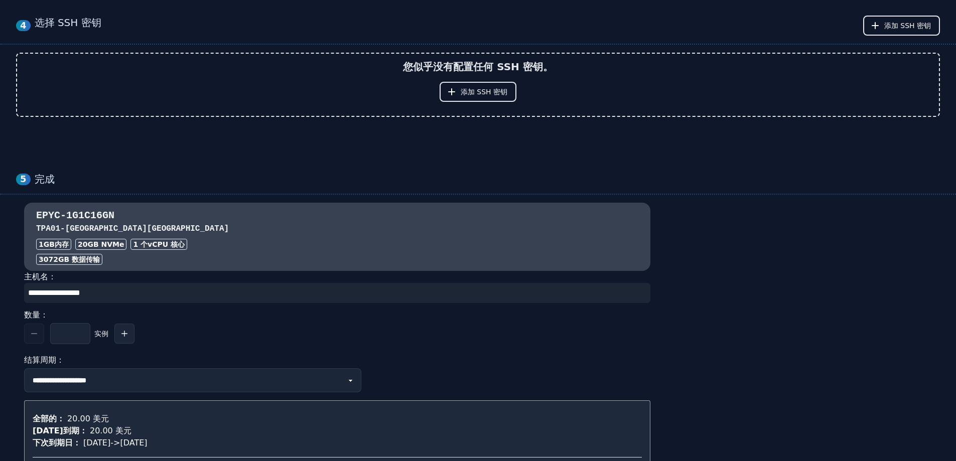  Describe the element at coordinates (49, 418) in the screenshot. I see `font: 全部的：` at that location.